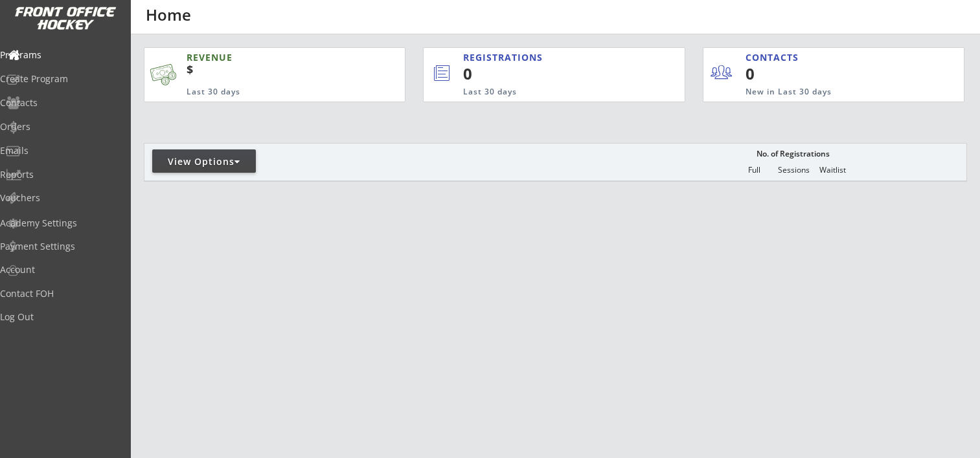 Image resolution: width=980 pixels, height=458 pixels. Describe the element at coordinates (544, 58) in the screenshot. I see `div: REGISTRATIONS` at that location.